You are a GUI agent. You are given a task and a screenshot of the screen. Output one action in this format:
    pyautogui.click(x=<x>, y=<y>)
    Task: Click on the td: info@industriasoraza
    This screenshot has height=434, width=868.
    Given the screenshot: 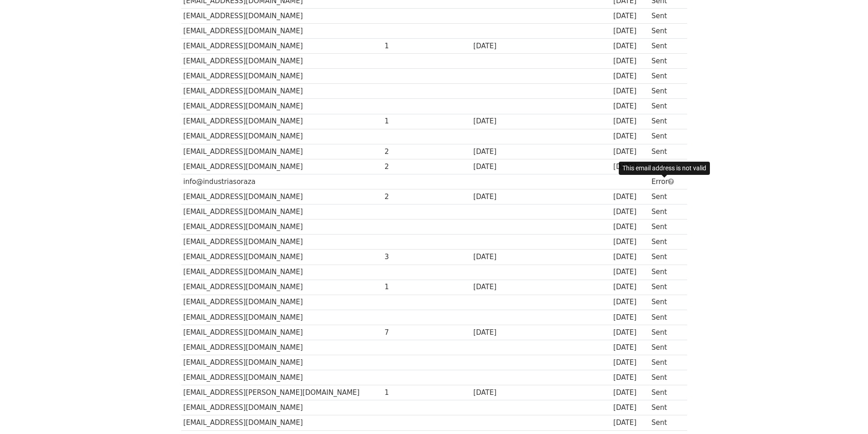 What is the action you would take?
    pyautogui.click(x=282, y=181)
    